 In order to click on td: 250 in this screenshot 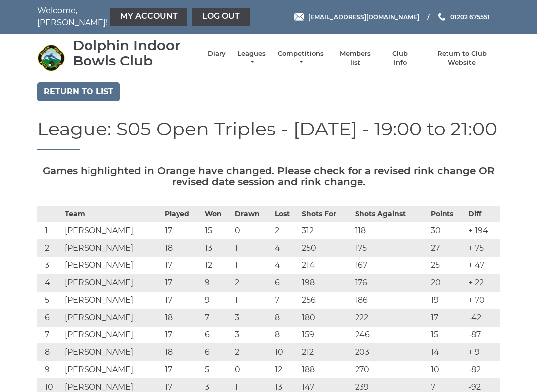, I will do `click(326, 248)`.